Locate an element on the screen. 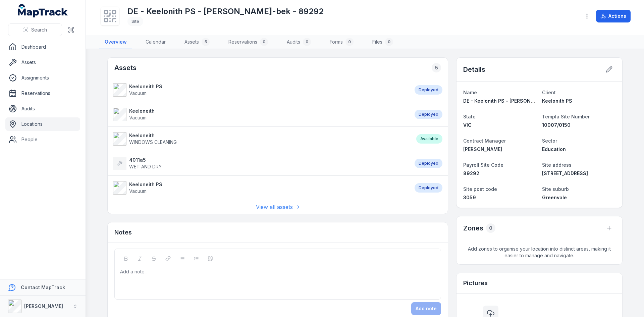 This screenshot has width=644, height=317. span: Sector is located at coordinates (549, 141).